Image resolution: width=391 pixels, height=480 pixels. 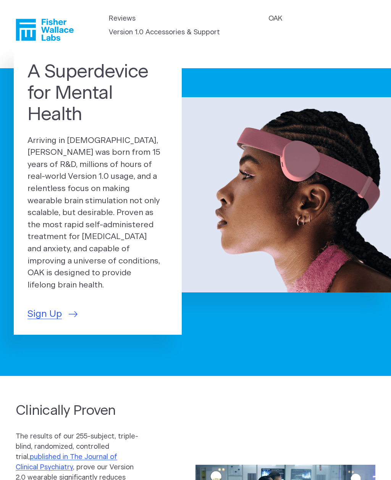 What do you see at coordinates (45, 314) in the screenshot?
I see `span: Sign Up` at bounding box center [45, 314].